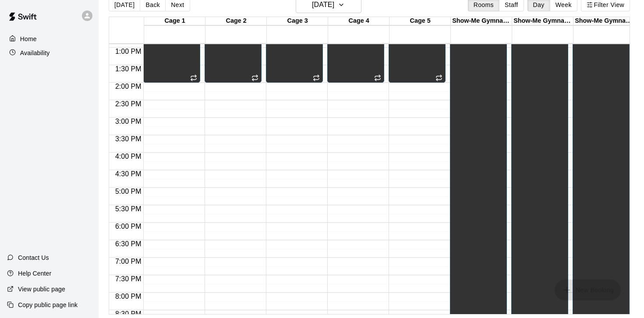  Describe the element at coordinates (420, 21) in the screenshot. I see `div: Cage 5` at that location.